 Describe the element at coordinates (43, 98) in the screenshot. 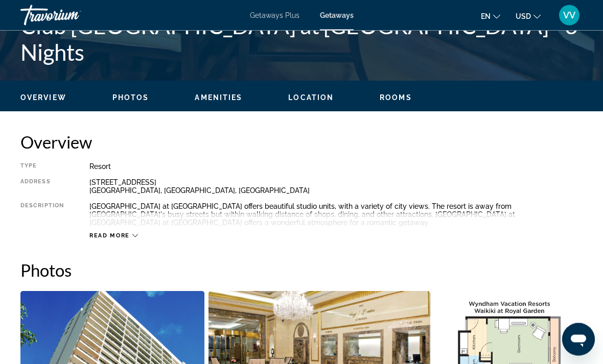

I see `span: Overview` at that location.